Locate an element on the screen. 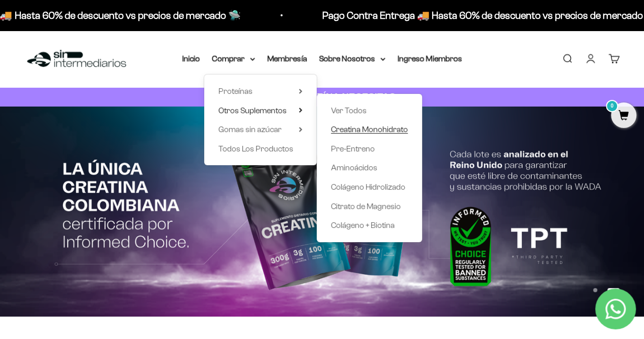  a: Aminoácidos is located at coordinates (369, 168).